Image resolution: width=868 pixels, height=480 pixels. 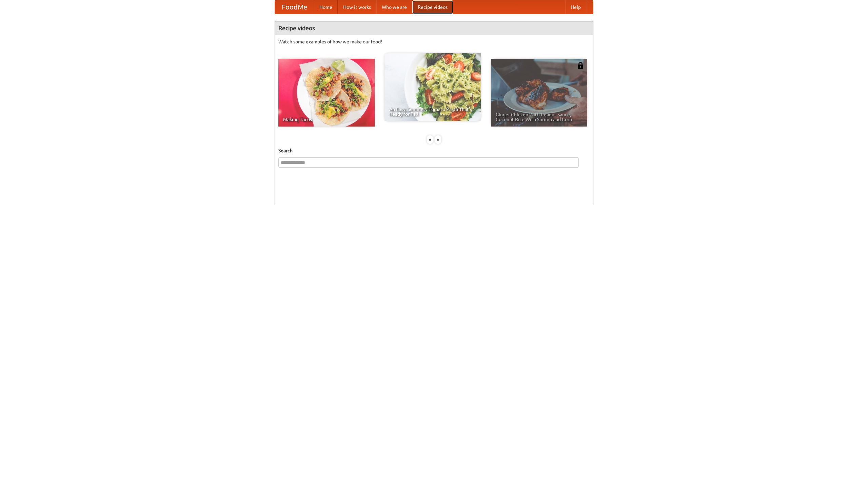 What do you see at coordinates (326, 7) in the screenshot?
I see `a: Home` at bounding box center [326, 7].